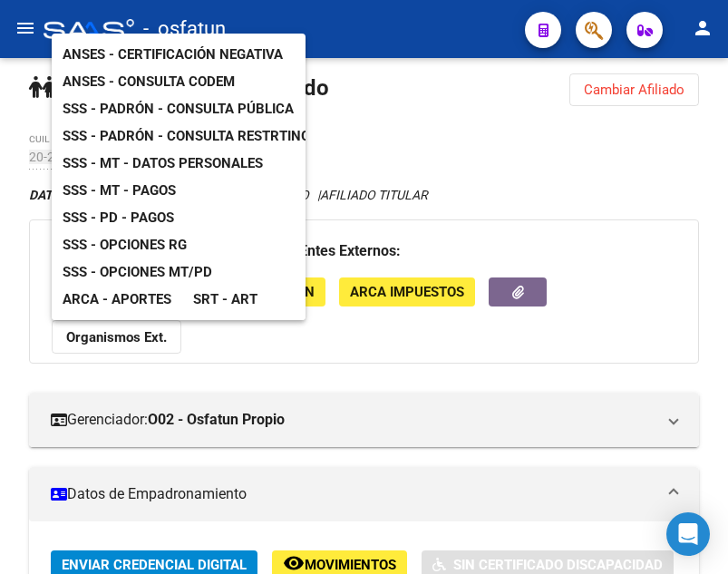 Image resolution: width=728 pixels, height=574 pixels. What do you see at coordinates (688, 534) in the screenshot?
I see `div: Open Intercom Messenger` at bounding box center [688, 534].